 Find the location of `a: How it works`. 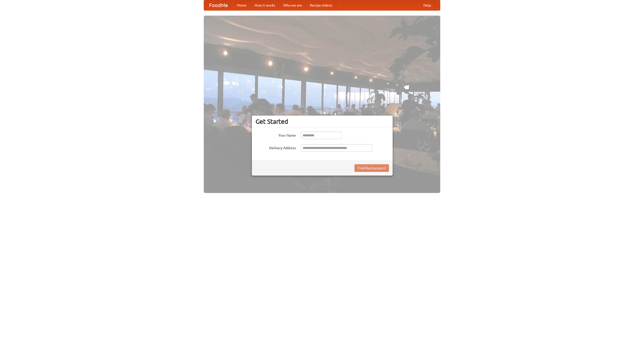

a: How it works is located at coordinates (265, 5).